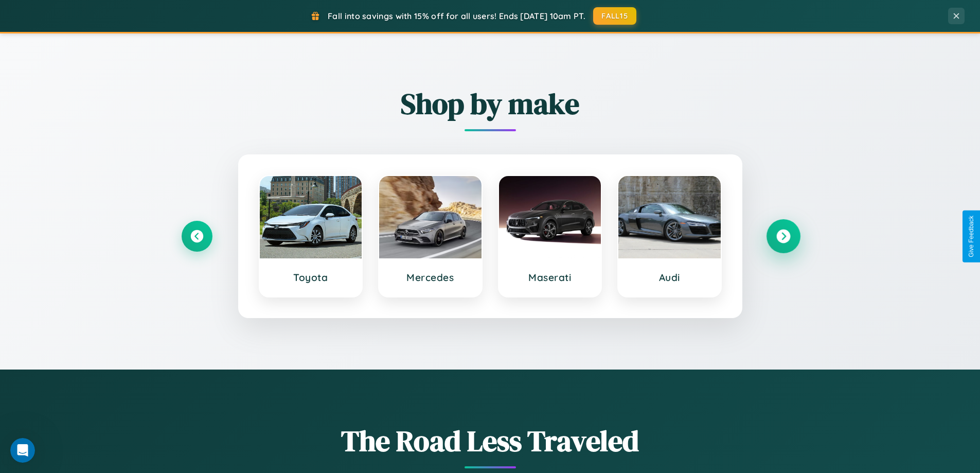 The width and height of the screenshot is (980, 473). Describe the element at coordinates (490, 104) in the screenshot. I see `h2: Shop by make` at that location.